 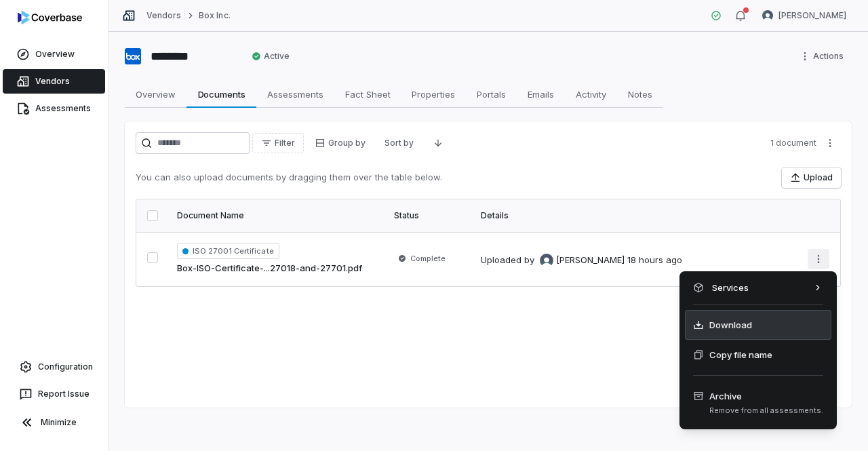 What do you see at coordinates (767, 410) in the screenshot?
I see `span: Remove from all assessments.` at bounding box center [767, 410].